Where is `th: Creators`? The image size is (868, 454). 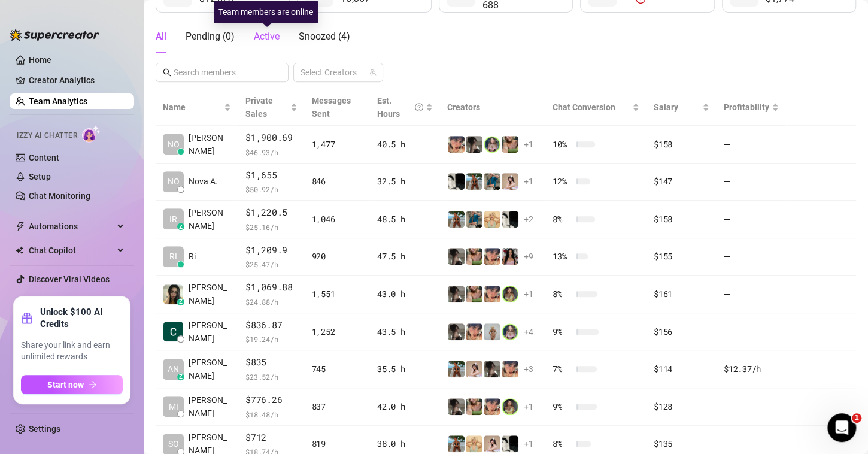
th: Creators is located at coordinates (493, 108).